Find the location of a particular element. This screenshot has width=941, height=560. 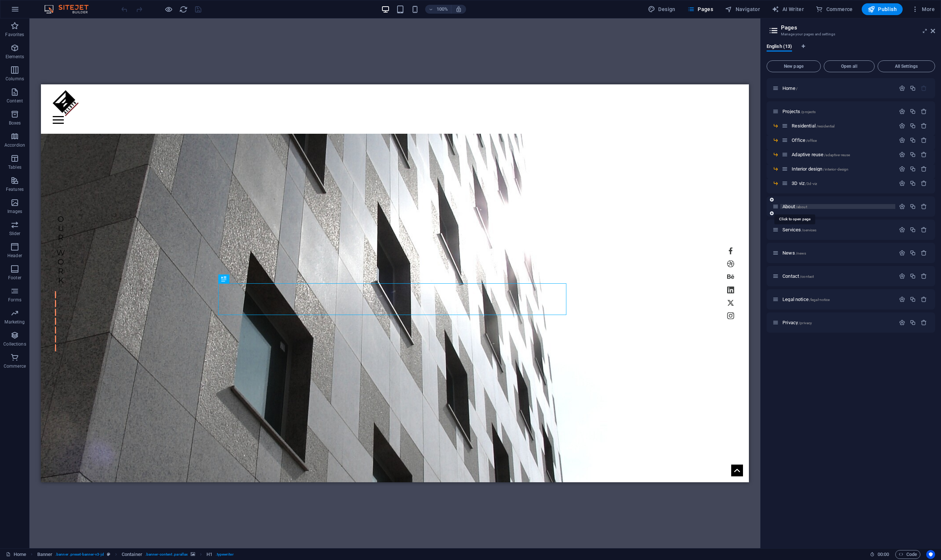

span: Design is located at coordinates (661, 9).